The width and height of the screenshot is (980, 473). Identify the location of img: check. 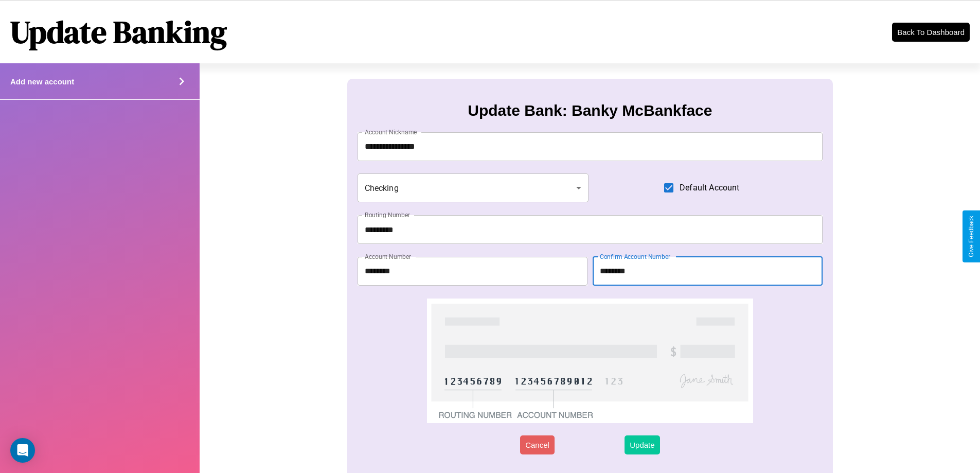
(590, 361).